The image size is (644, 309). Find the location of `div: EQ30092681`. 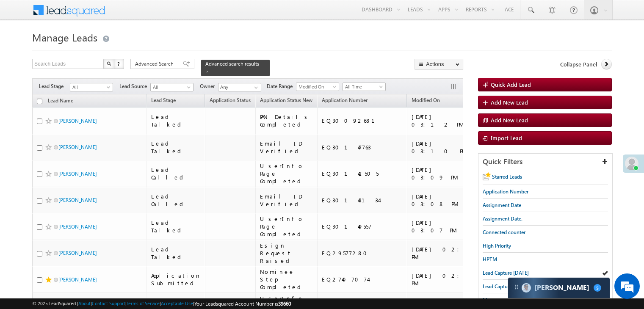

div: EQ30092681 is located at coordinates (363, 121).